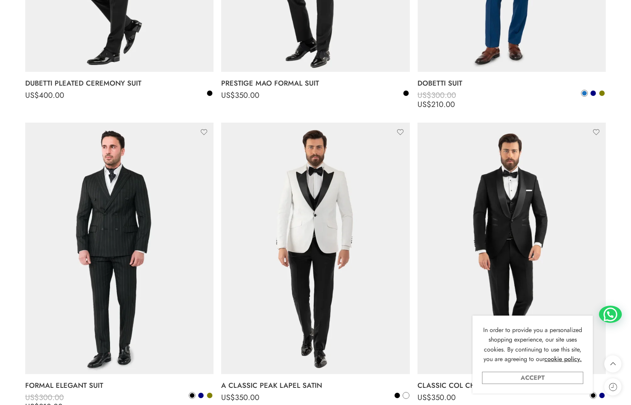 The height and width of the screenshot is (405, 631). Describe the element at coordinates (584, 93) in the screenshot. I see `a: Blue` at that location.